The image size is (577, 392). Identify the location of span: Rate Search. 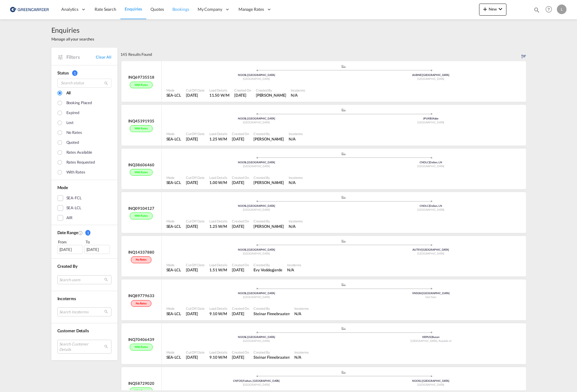
(106, 9).